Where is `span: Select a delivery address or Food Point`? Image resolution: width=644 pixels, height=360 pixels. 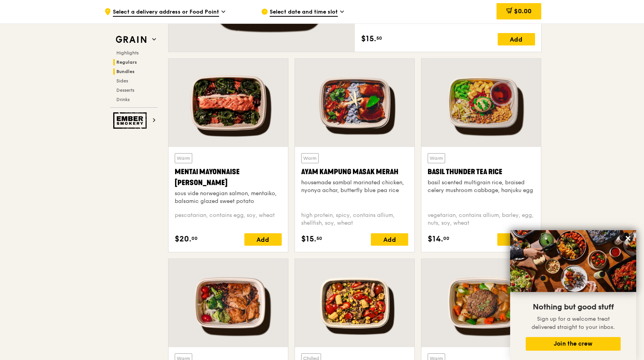
span: Select a delivery address or Food Point is located at coordinates (165, 13).